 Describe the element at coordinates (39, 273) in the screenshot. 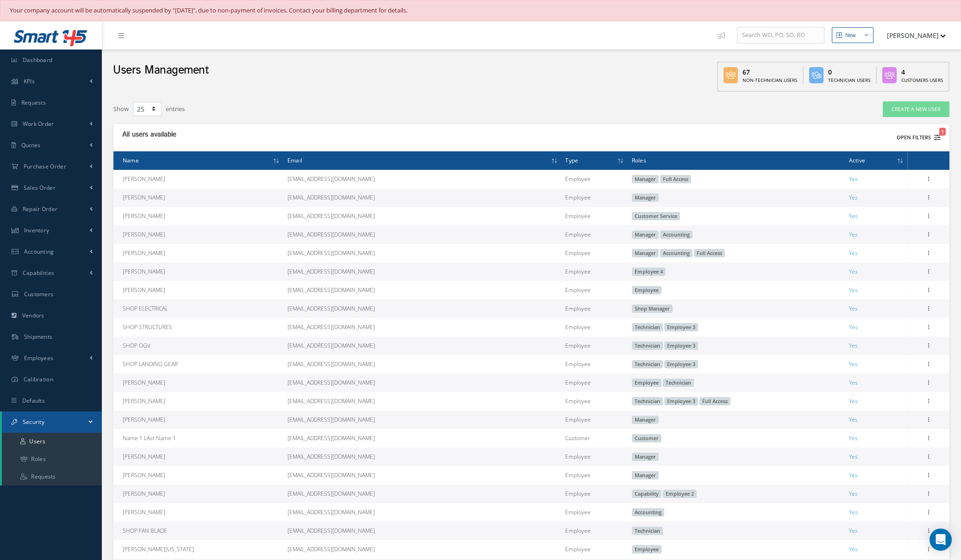

I see `span: Capabilities` at that location.